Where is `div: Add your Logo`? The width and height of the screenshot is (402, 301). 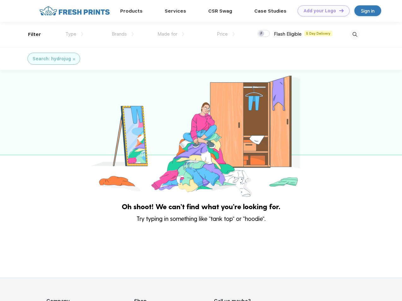 div: Add your Logo is located at coordinates (320, 11).